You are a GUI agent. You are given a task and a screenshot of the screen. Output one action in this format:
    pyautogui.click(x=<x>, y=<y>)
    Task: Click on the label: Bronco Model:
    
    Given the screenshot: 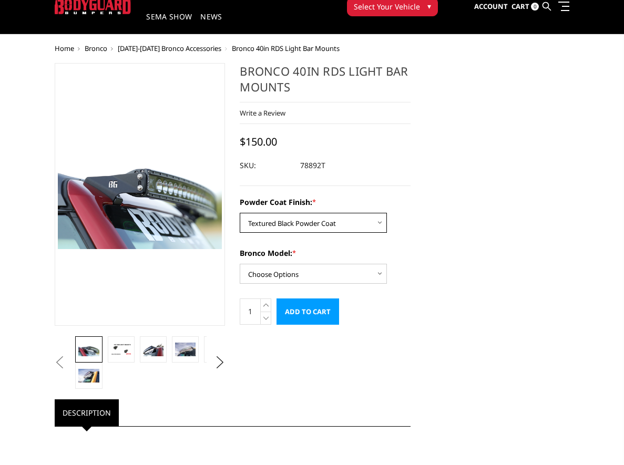 What is the action you would take?
    pyautogui.click(x=325, y=253)
    